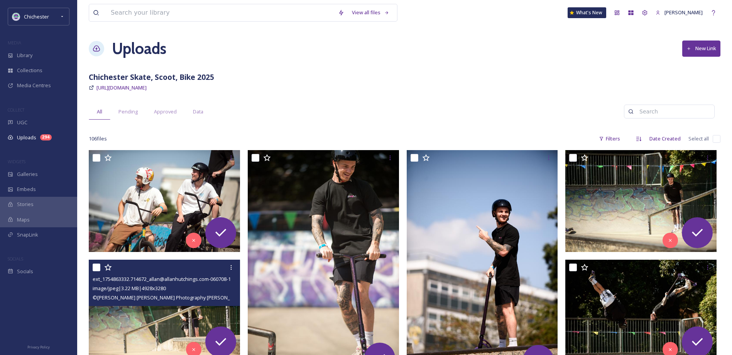  What do you see at coordinates (370, 12) in the screenshot?
I see `a: View all files` at bounding box center [370, 12].